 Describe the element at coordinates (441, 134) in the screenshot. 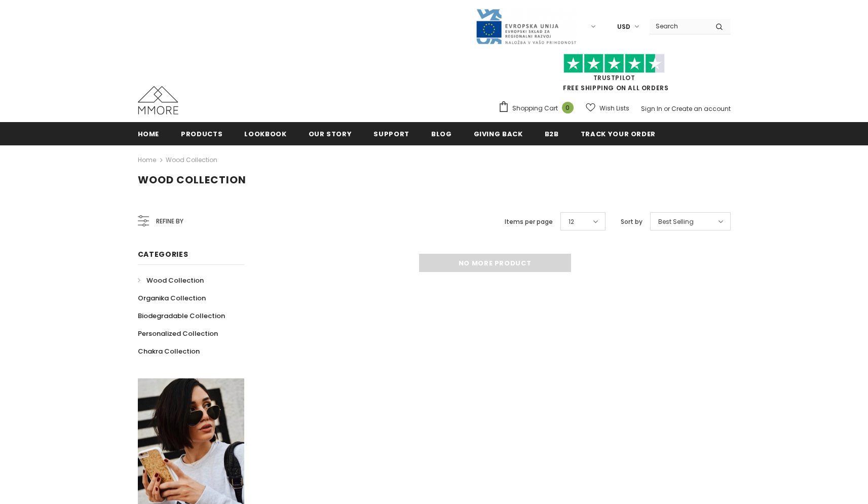

I see `span: Blog` at that location.